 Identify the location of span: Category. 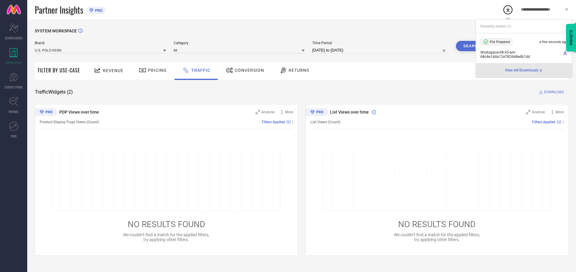
(239, 43).